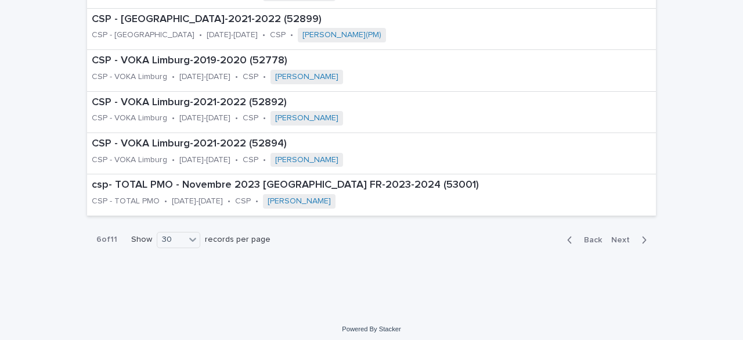  I want to click on p: CSP - VOKA Limburg-2019-2020 (52778), so click(316, 61).